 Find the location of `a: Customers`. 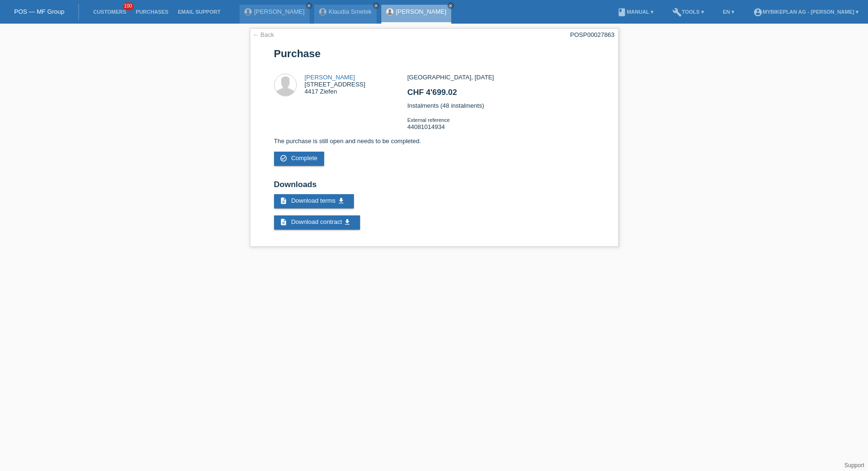

a: Customers is located at coordinates (109, 12).